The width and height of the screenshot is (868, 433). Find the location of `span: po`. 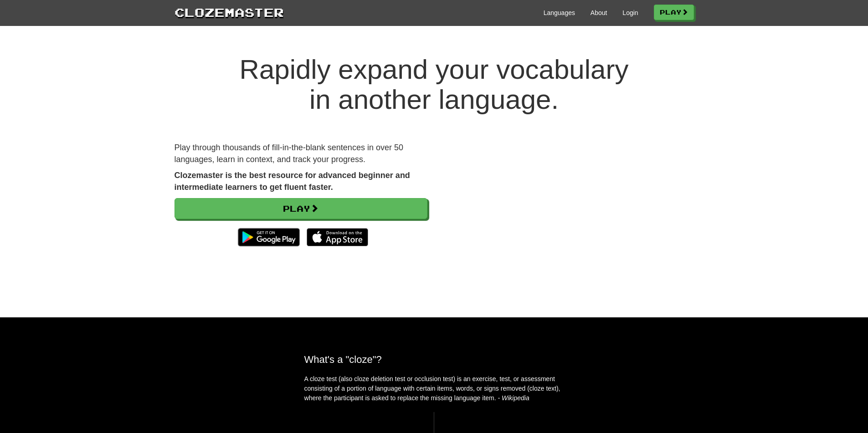

span: po is located at coordinates (350, 389).